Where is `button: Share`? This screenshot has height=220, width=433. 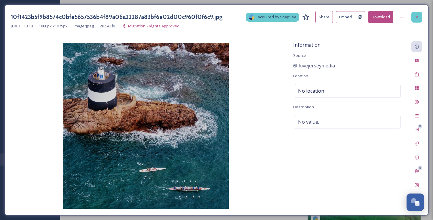
button: Share is located at coordinates (324, 17).